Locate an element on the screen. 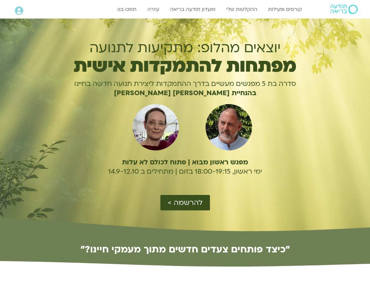 This screenshot has width=370, height=283. h1: יוצאים מהלופ: מתקיעות לתנועה is located at coordinates (185, 48).